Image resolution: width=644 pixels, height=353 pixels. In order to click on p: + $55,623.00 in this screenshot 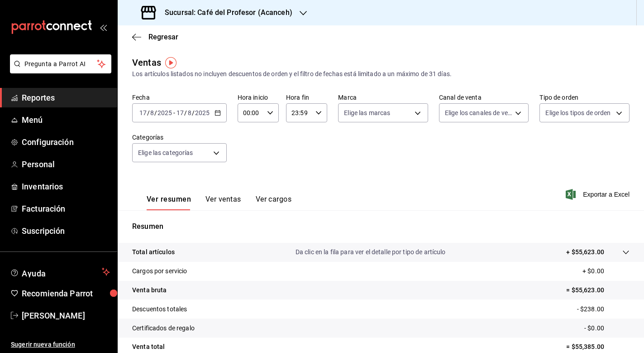, I will do `click(585, 252)`.